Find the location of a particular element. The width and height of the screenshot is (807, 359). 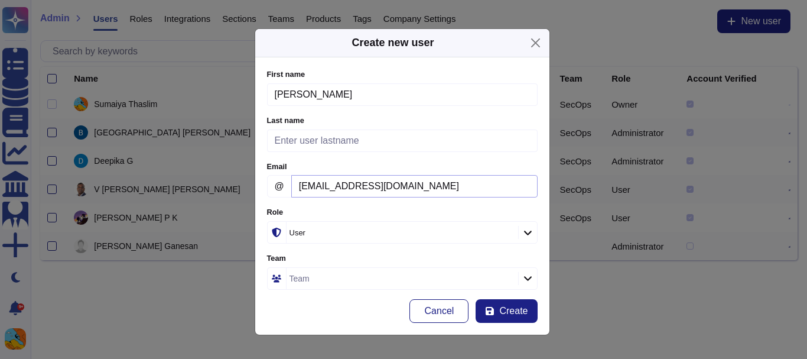

button: Cancel is located at coordinates (439, 311).